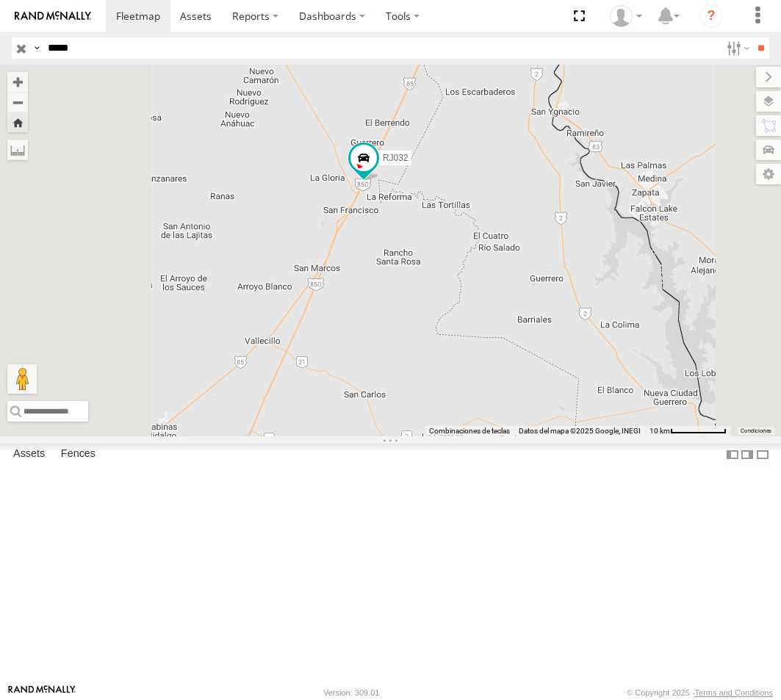 The width and height of the screenshot is (781, 700). I want to click on label: Hide Summary Table, so click(763, 454).